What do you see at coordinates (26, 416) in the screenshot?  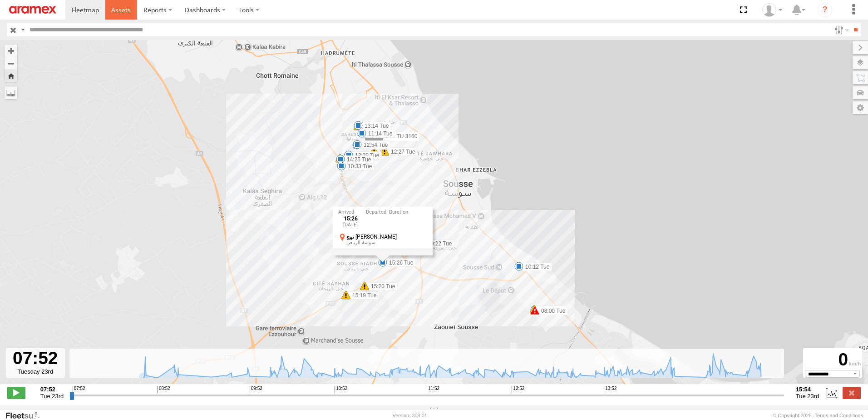 I see `a: Visit our Website` at bounding box center [26, 416].